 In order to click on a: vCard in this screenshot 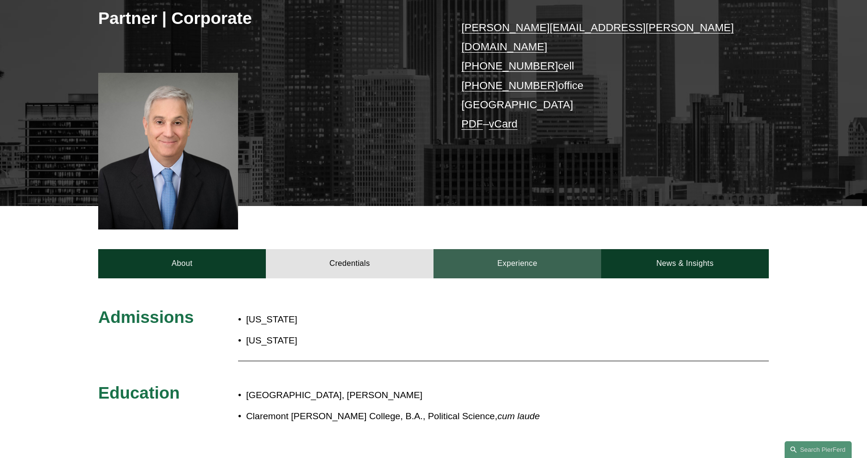, I will do `click(504, 124)`.